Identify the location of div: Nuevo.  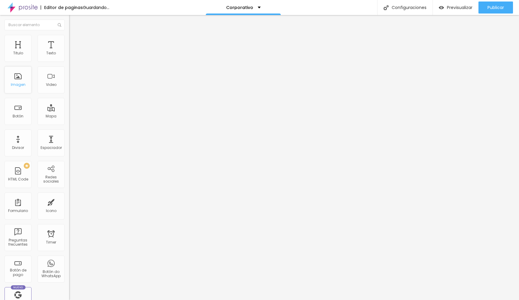
(18, 287).